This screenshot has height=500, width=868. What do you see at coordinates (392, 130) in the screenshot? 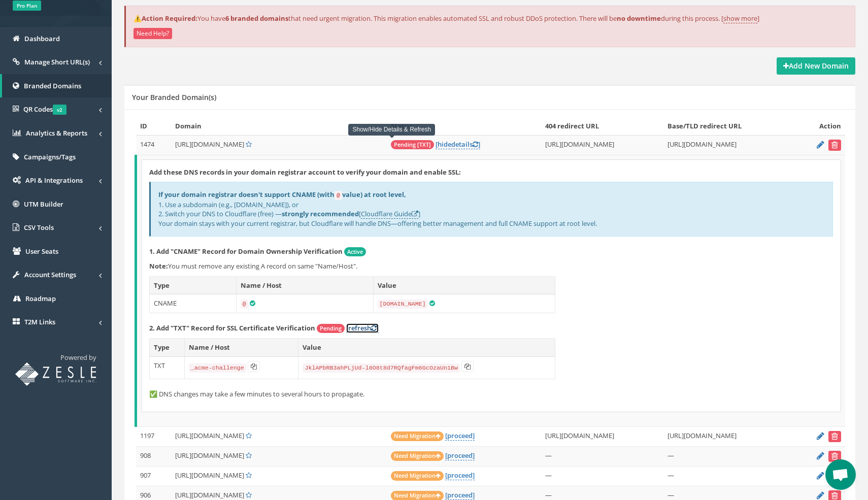
I see `div: Show/Hide Details & Refresh` at bounding box center [392, 130].